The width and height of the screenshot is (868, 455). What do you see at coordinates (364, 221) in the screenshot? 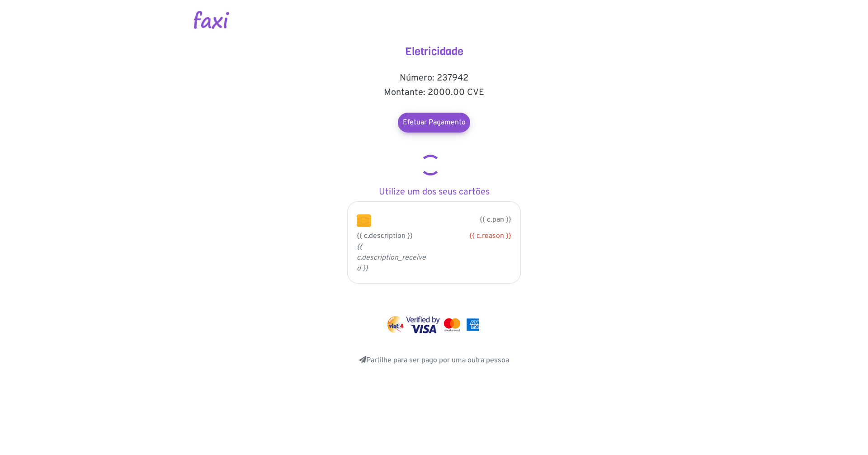
I see `img: chip.png` at bounding box center [364, 221].